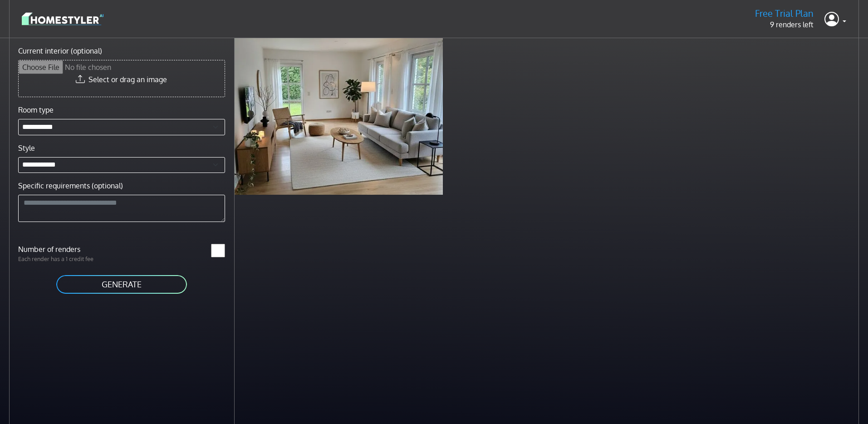  Describe the element at coordinates (784, 24) in the screenshot. I see `p: 9 renders left` at that location.